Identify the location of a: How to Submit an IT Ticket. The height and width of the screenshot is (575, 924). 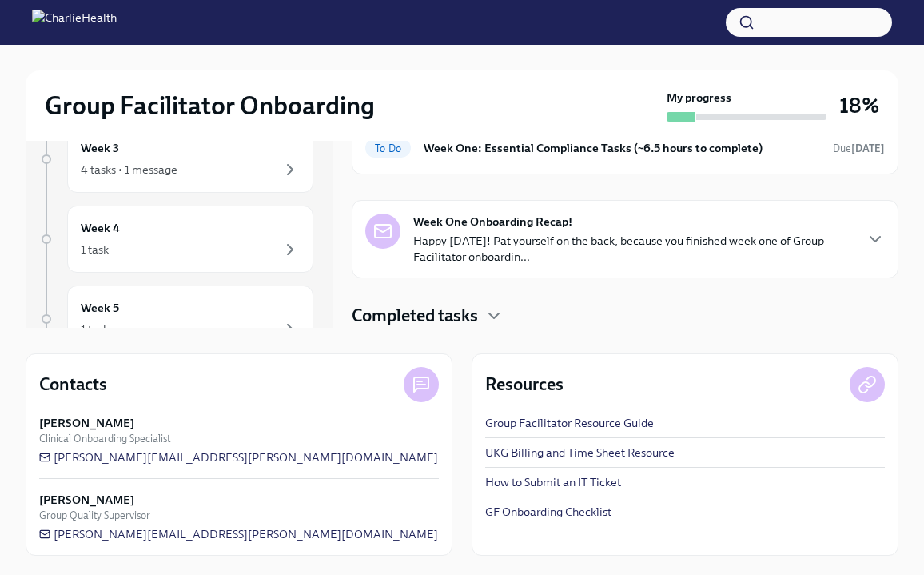
(553, 482).